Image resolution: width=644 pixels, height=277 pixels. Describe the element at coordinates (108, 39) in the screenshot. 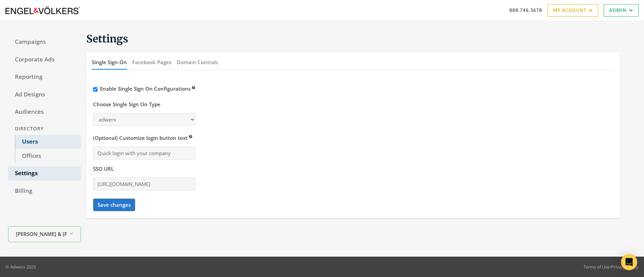

I see `span: Settings` at that location.